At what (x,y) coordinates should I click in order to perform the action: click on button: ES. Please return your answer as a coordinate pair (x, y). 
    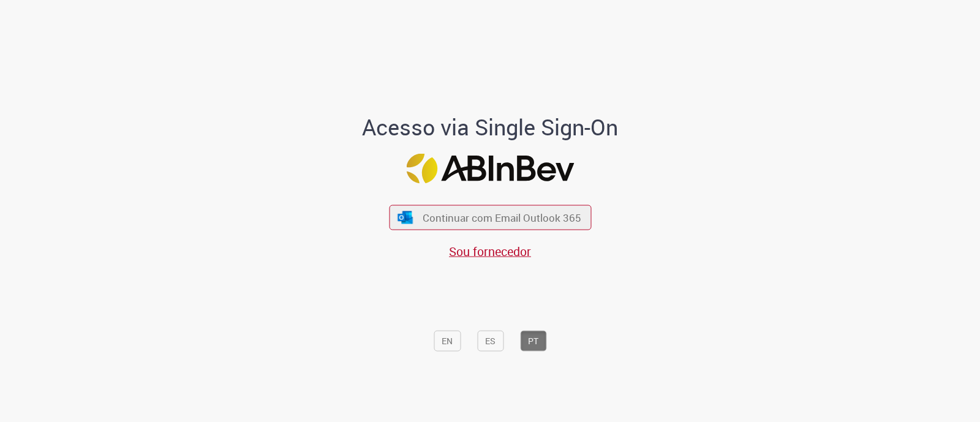
    Looking at the image, I should click on (490, 341).